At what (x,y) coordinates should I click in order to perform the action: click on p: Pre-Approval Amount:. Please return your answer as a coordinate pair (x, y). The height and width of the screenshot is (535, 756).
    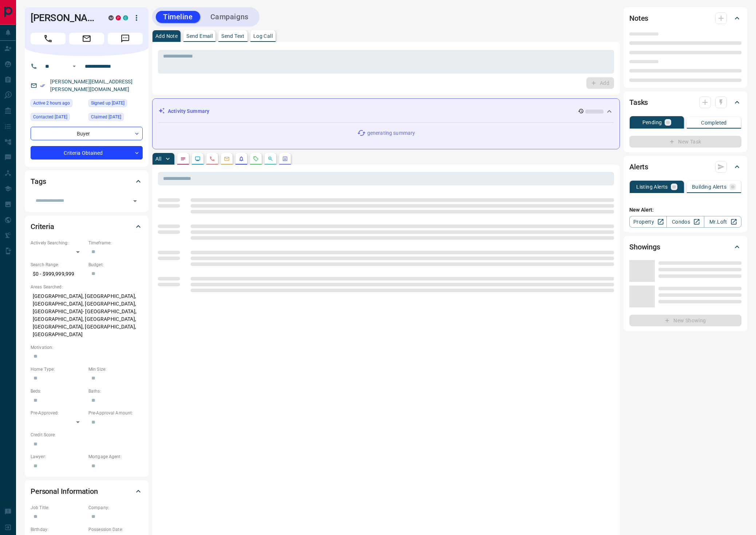
    Looking at the image, I should click on (115, 413).